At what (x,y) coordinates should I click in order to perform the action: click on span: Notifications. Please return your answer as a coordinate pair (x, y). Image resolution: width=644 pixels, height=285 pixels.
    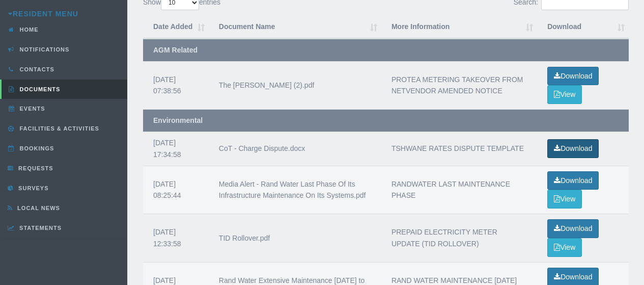
    Looking at the image, I should click on (43, 49).